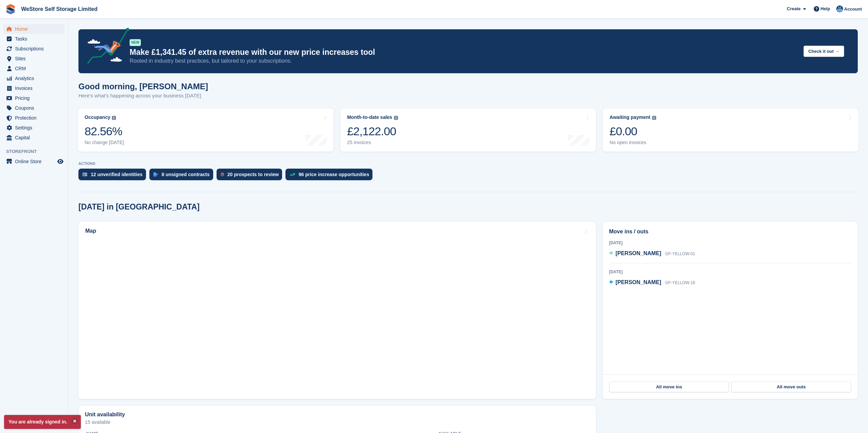  What do you see at coordinates (36, 98) in the screenshot?
I see `span: Pricing` at bounding box center [36, 98].